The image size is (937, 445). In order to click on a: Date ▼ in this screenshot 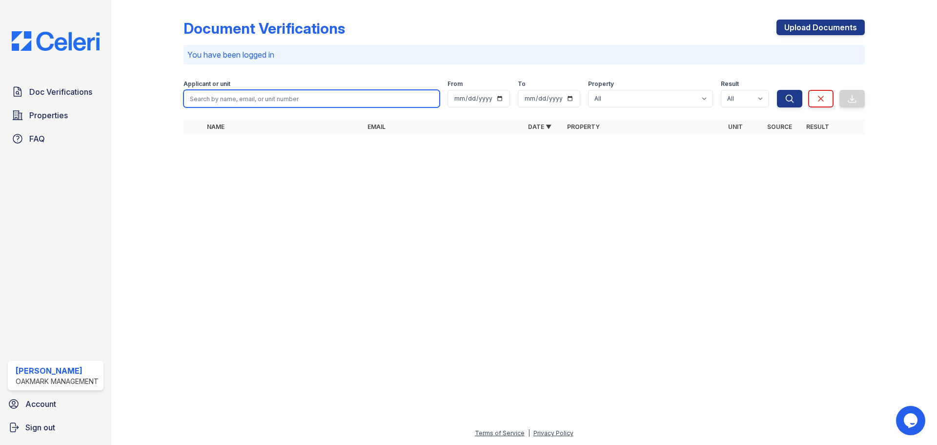, I will do `click(540, 126)`.